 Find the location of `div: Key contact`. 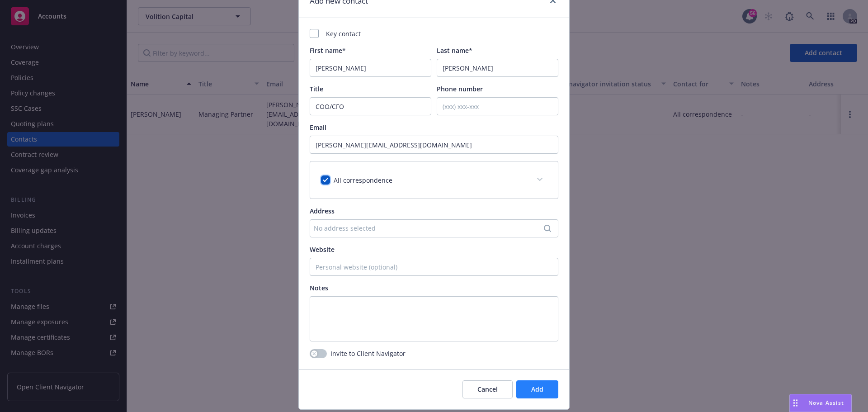

div: Key contact is located at coordinates (434, 33).